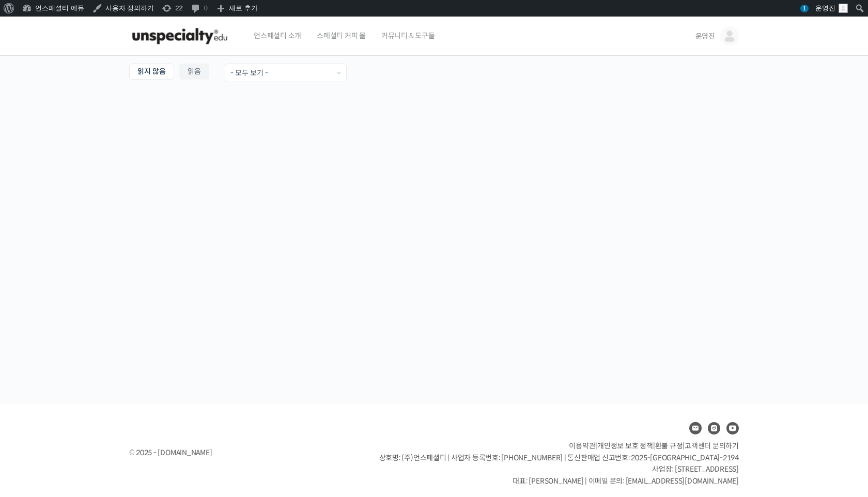  Describe the element at coordinates (712, 445) in the screenshot. I see `span: 고객센터 문의하기` at that location.